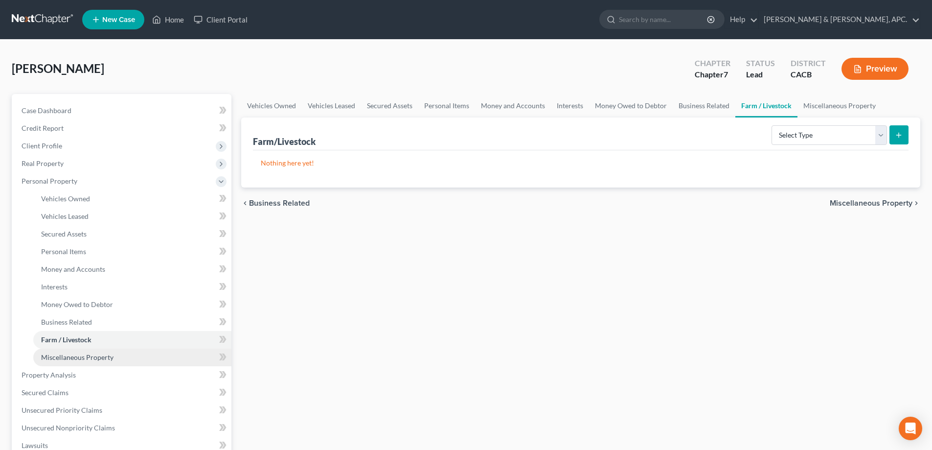  What do you see at coordinates (122, 111) in the screenshot?
I see `a: Case Dashboard` at bounding box center [122, 111].